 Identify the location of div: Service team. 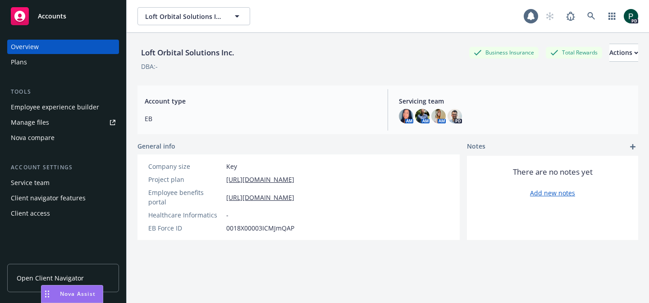
(30, 183).